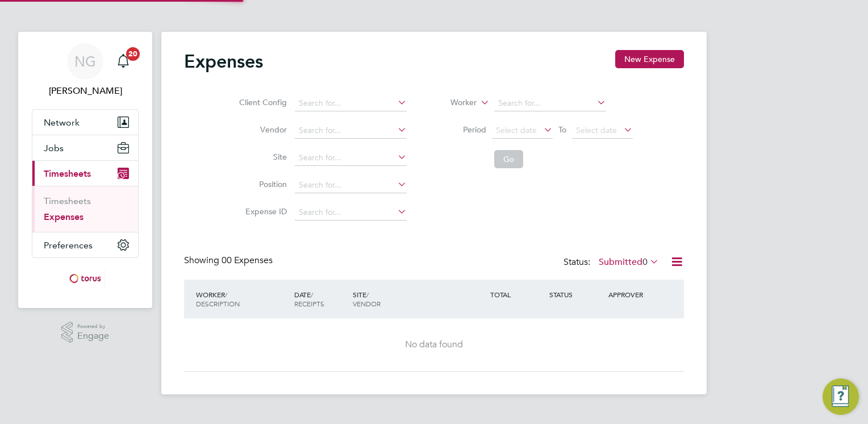 The width and height of the screenshot is (868, 424). Describe the element at coordinates (321, 299) in the screenshot. I see `div: DATE` at that location.